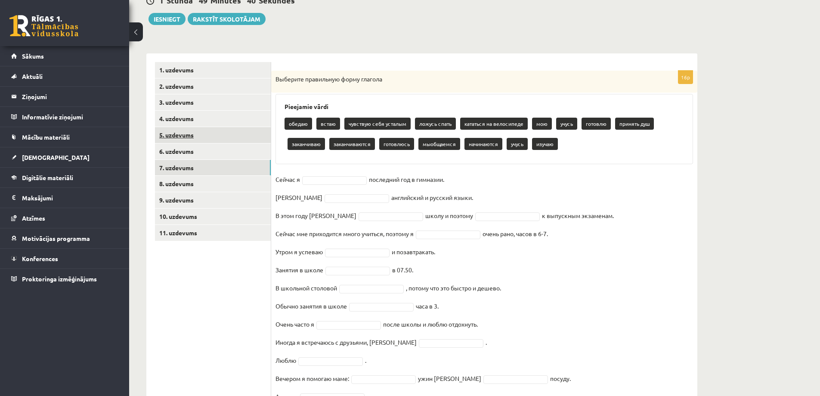 This screenshot has height=396, width=820. Describe the element at coordinates (70, 117) in the screenshot. I see `legend: Informatīvie ziņojumi` at that location.